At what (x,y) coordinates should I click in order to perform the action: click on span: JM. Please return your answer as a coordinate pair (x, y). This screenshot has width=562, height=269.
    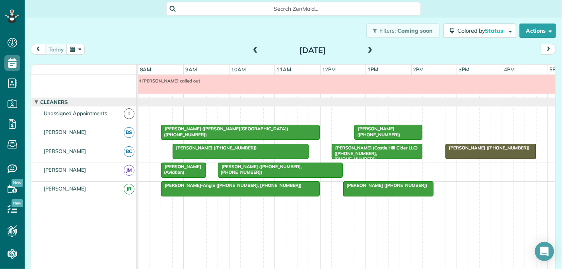
    Looking at the image, I should click on (129, 170).